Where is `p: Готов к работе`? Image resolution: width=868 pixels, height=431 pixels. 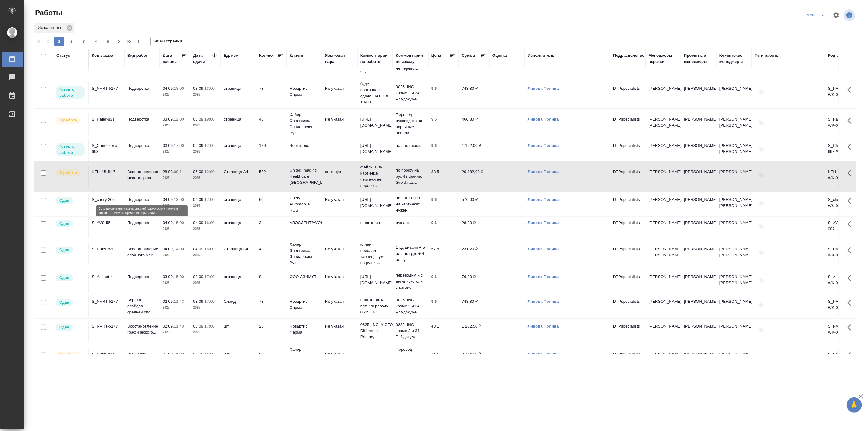 p: Готов к работе is located at coordinates (70, 150).